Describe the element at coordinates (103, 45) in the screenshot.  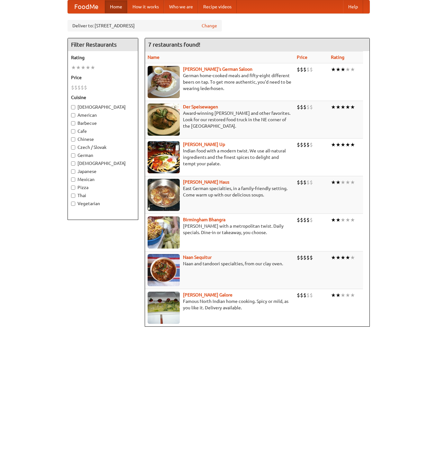
I see `h4: Filter Restaurants` at that location.